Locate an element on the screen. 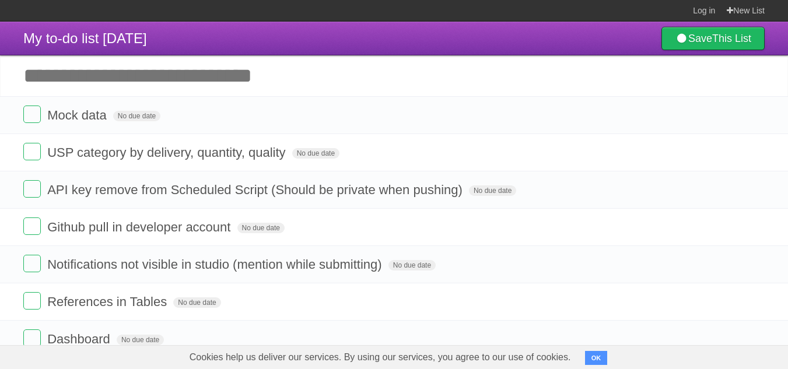 The width and height of the screenshot is (788, 369). button: OK is located at coordinates (596, 358).